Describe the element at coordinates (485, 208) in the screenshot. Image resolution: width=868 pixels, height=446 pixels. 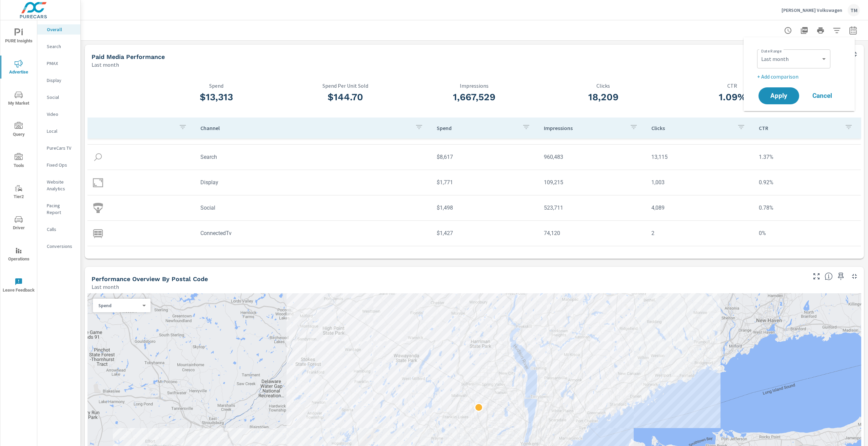
I see `td: $1,498` at that location.